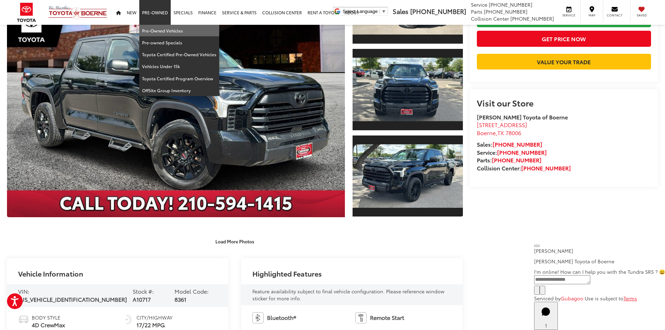 This screenshot has width=665, height=330. What do you see at coordinates (154, 324) in the screenshot?
I see `span: 17/22 MPG` at bounding box center [154, 324].